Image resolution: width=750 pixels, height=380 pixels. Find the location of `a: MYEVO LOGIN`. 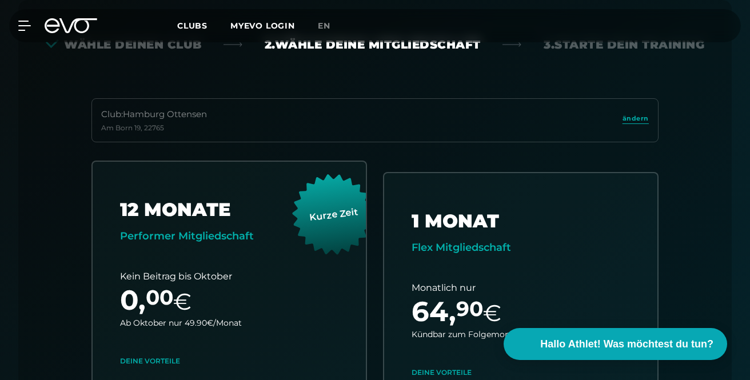

a: MYEVO LOGIN is located at coordinates (262, 26).